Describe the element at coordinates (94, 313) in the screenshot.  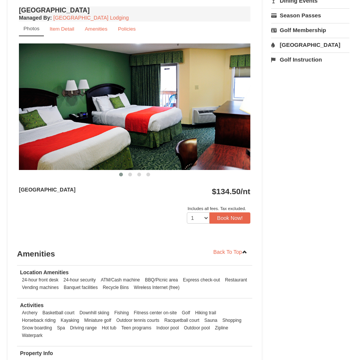
I see `li: Downhill skiing` at that location.